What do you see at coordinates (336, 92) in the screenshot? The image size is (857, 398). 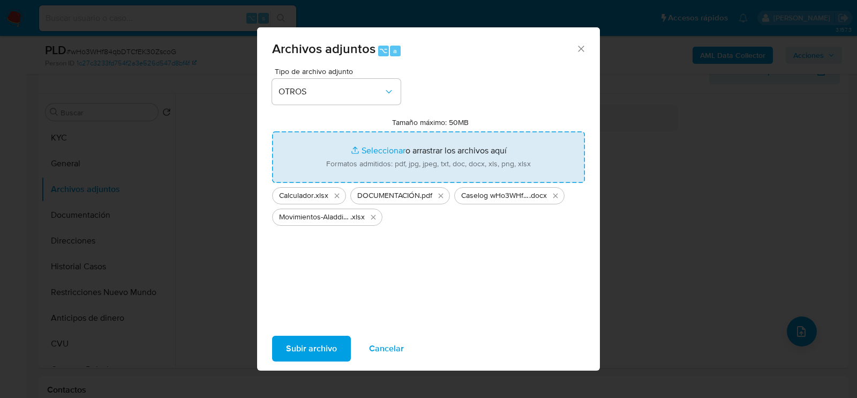 I see `button: OTROS` at bounding box center [336, 92].